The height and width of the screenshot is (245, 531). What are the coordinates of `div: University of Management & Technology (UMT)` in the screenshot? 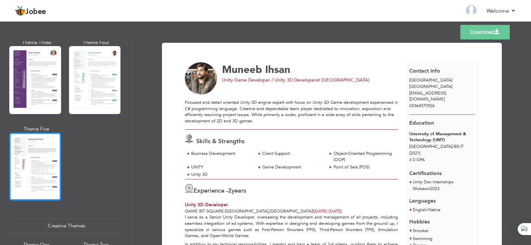 It's located at (442, 137).